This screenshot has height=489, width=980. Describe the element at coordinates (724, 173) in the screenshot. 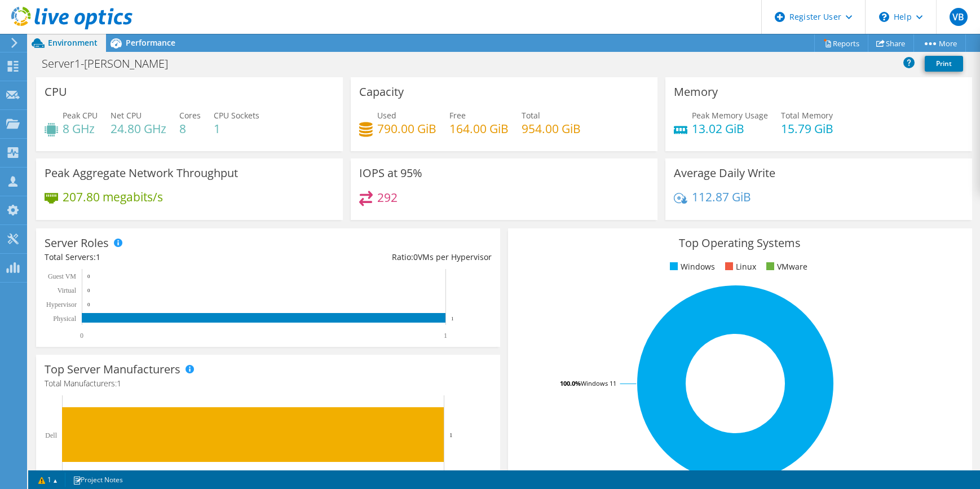

I see `h3: Average Daily Write` at that location.